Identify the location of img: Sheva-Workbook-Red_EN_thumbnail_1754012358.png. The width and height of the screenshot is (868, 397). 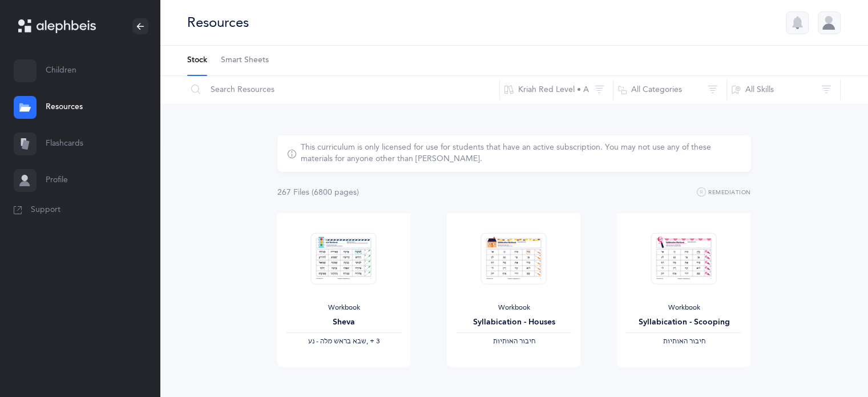
(343, 258).